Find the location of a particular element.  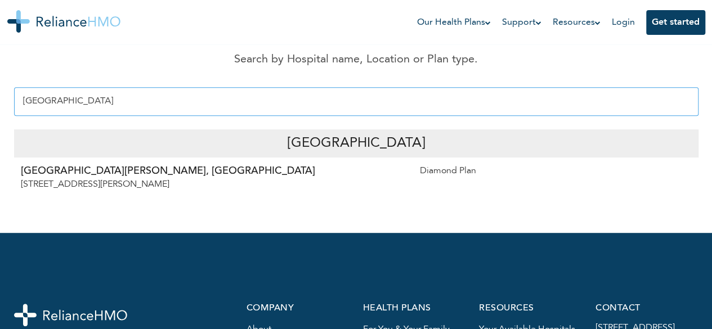

a: Login is located at coordinates (623, 23).